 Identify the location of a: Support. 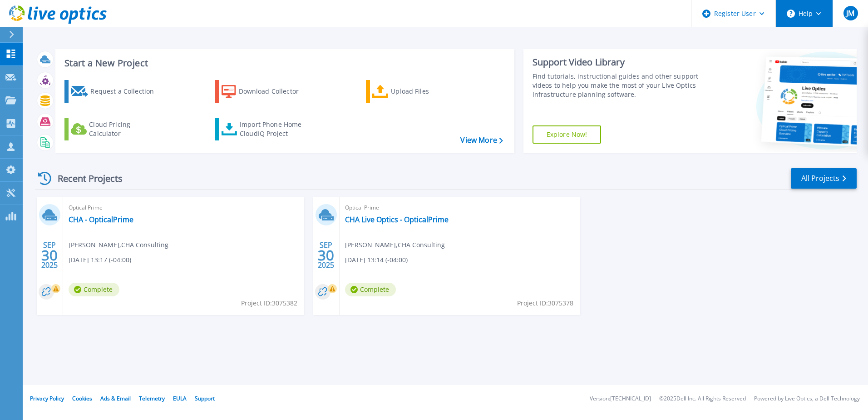
(205, 398).